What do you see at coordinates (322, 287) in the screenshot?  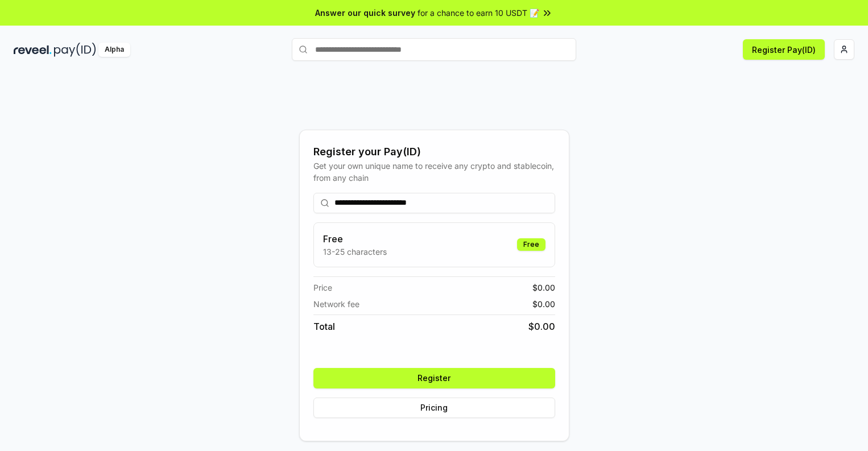 I see `span: Price` at bounding box center [322, 287].